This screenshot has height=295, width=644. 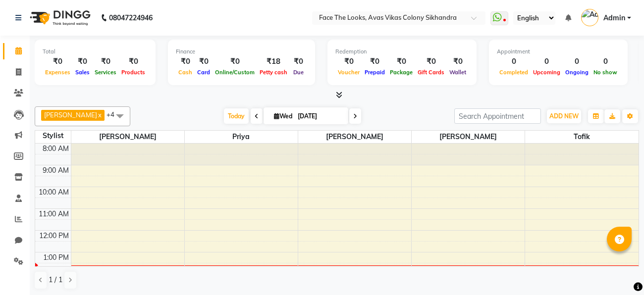 I want to click on div: Appointment, so click(x=558, y=52).